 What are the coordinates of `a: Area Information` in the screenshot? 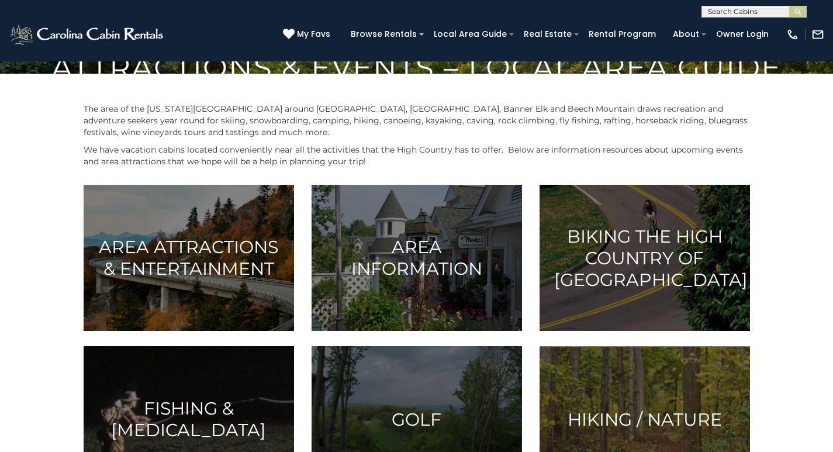 It's located at (417, 258).